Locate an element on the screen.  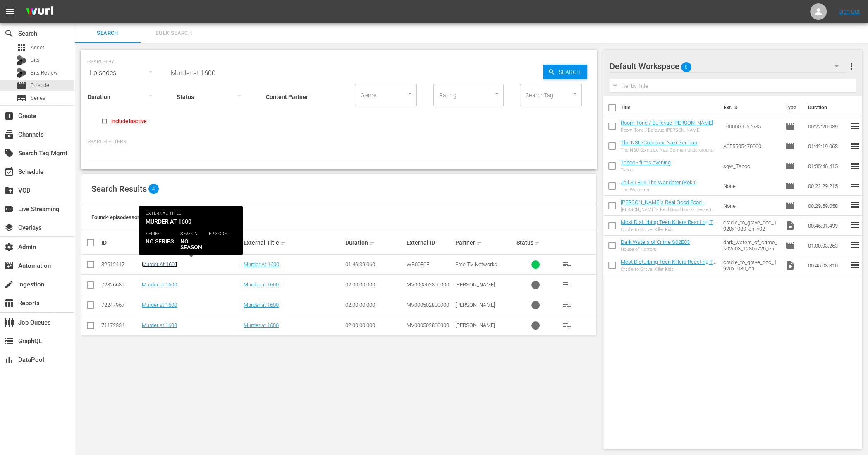
td: cradle_to_grave_doc_1920x1080_en_v02 is located at coordinates (751, 225).